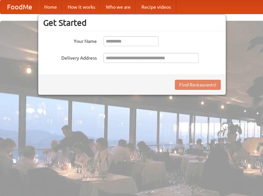  Describe the element at coordinates (70, 40) in the screenshot. I see `label: Your Name` at that location.